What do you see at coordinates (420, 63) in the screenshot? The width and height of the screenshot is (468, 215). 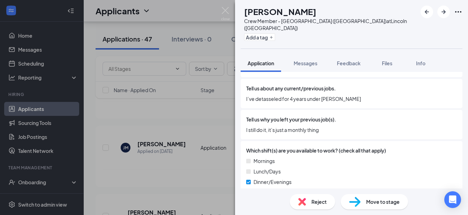 I see `span: Info` at bounding box center [420, 63].